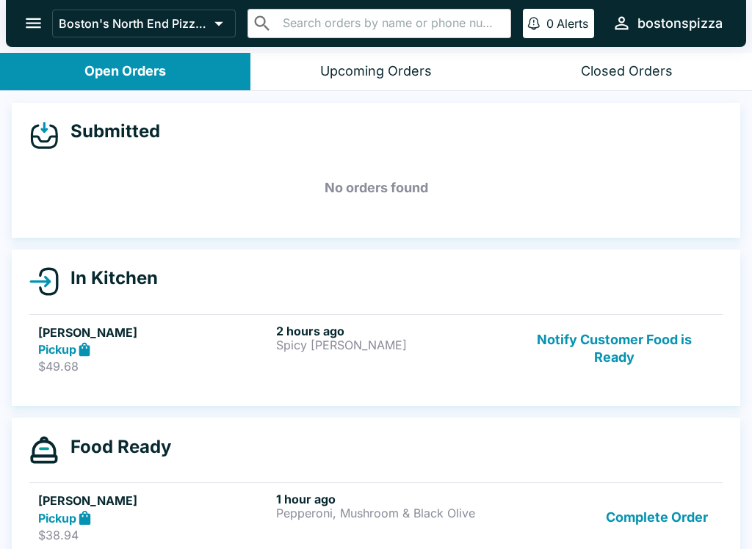 The image size is (752, 549). Describe the element at coordinates (154, 366) in the screenshot. I see `p: $49.68` at that location.